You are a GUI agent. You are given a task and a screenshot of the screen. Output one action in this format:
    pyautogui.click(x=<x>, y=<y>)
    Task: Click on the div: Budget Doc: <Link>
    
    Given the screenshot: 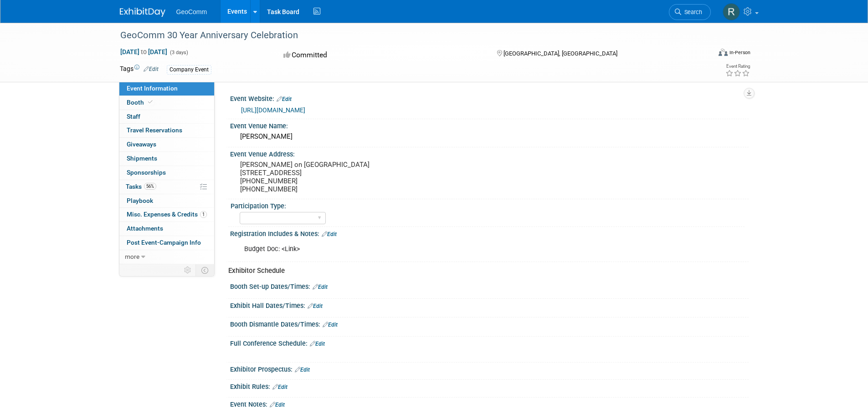 What is the action you would take?
    pyautogui.click(x=443, y=249)
    